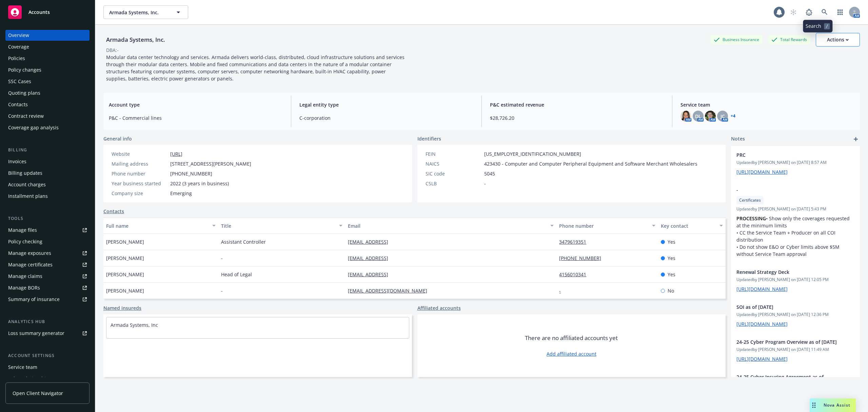  What do you see at coordinates (47, 128) in the screenshot?
I see `a: Coverage gap analysis` at bounding box center [47, 128].